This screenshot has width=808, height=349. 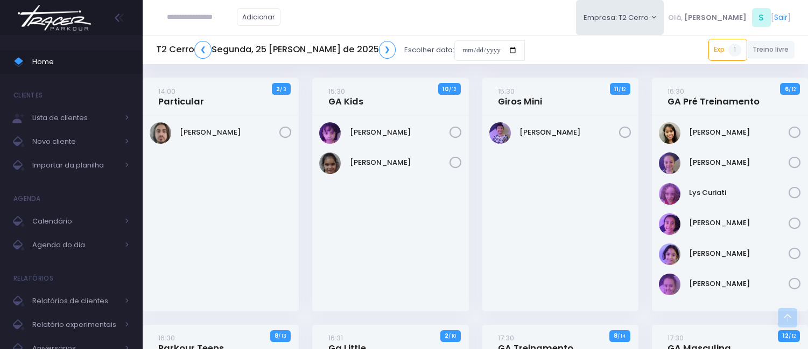 I want to click on span: Agenda do dia, so click(x=75, y=245).